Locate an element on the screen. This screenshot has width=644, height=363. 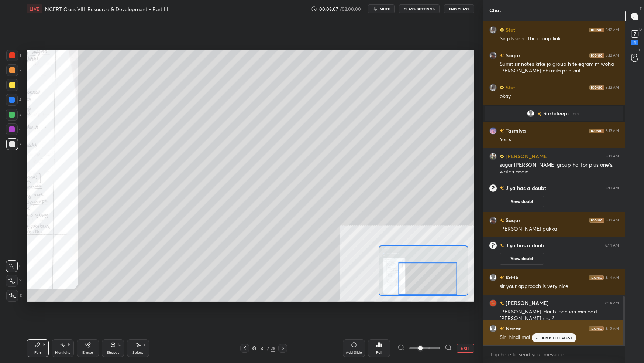
div: Pen is located at coordinates (37, 353).